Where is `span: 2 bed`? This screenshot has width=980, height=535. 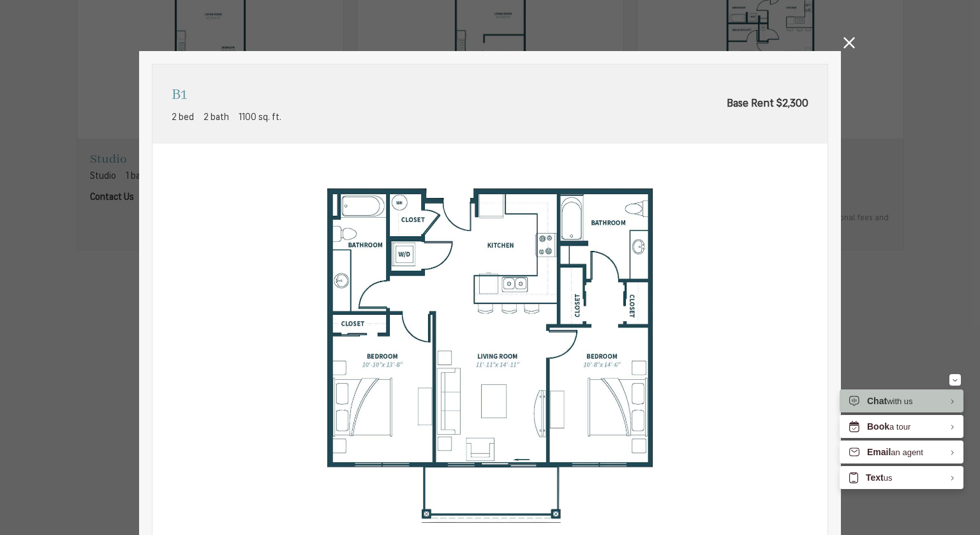 span: 2 bed is located at coordinates (182, 118).